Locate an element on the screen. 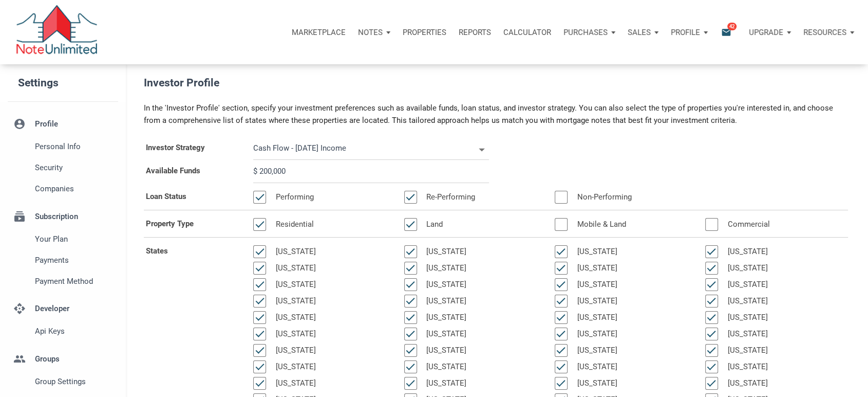 The image size is (868, 397). button: Profile is located at coordinates (689, 32).